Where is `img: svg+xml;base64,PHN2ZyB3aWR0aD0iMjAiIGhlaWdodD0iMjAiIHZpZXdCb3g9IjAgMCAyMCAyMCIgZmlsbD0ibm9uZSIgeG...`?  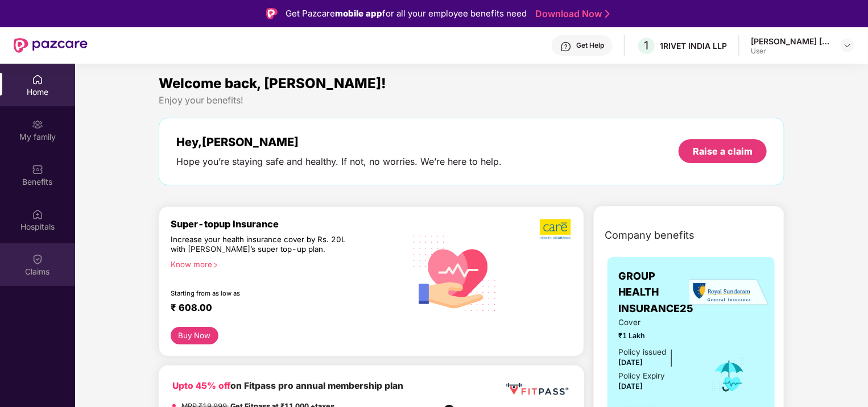
img: svg+xml;base64,PHN2ZyB3aWR0aD0iMjAiIGhlaWdodD0iMjAiIHZpZXdCb3g9IjAgMCAyMCAyMCIgZmlsbD0ibm9uZSIgeG... is located at coordinates (38, 124).